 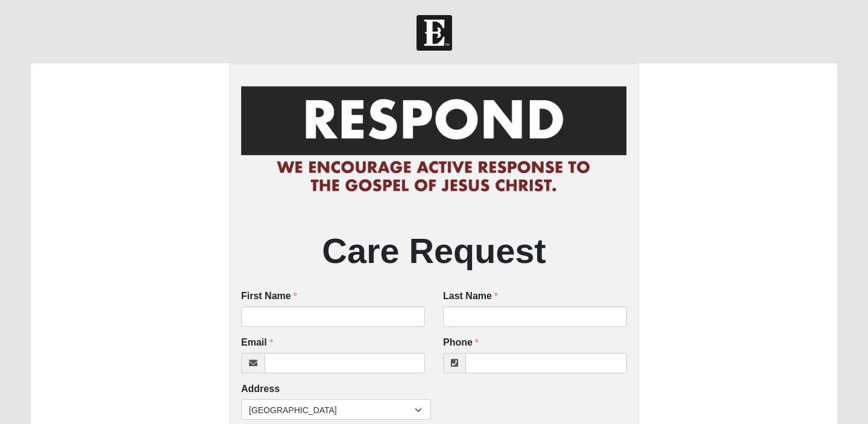 What do you see at coordinates (257, 342) in the screenshot?
I see `label: Email` at bounding box center [257, 342].